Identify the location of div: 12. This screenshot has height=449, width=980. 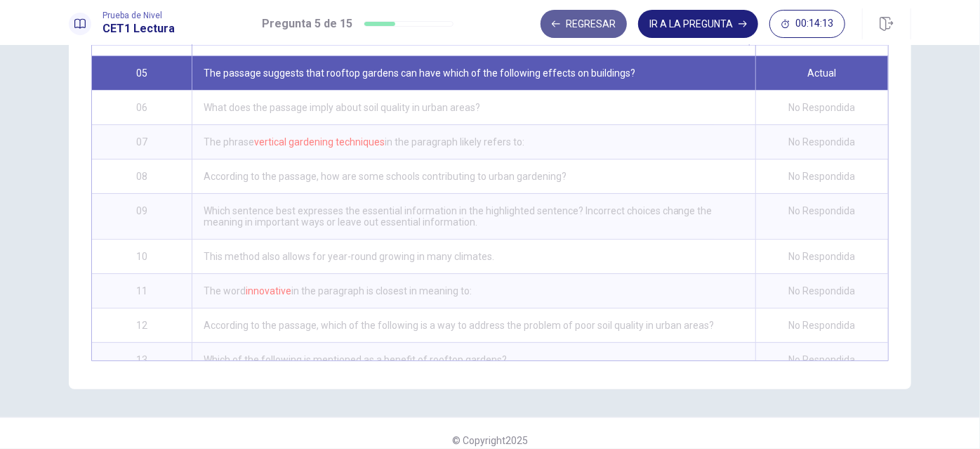
(142, 326).